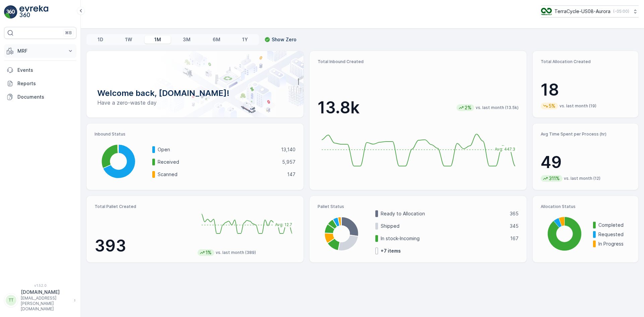 The width and height of the screenshot is (644, 317). Describe the element at coordinates (208, 253) in the screenshot. I see `p: 1%` at that location.